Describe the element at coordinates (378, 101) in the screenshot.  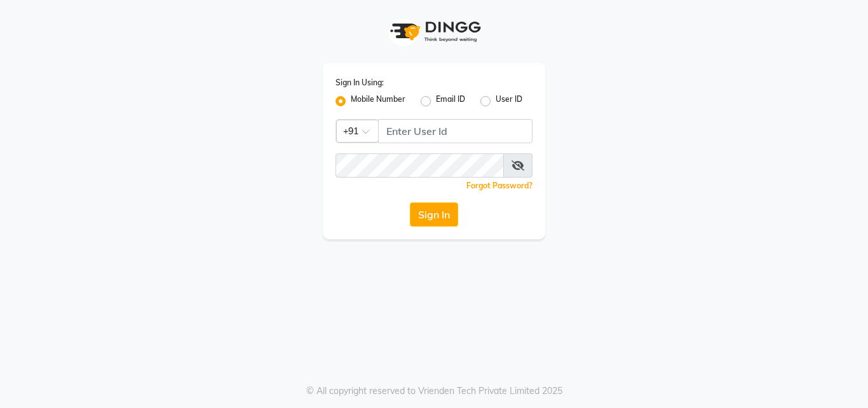
I see `label: Mobile Number` at that location.